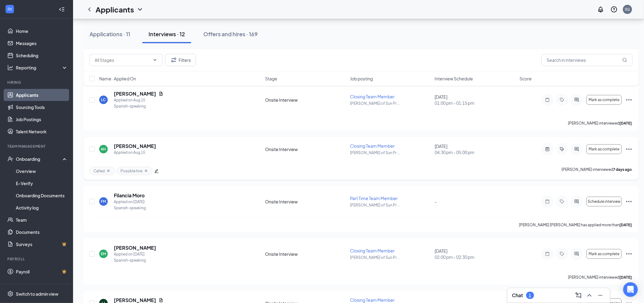  I want to click on span: 02:00 pm - 02:30 pm, so click(476, 257).